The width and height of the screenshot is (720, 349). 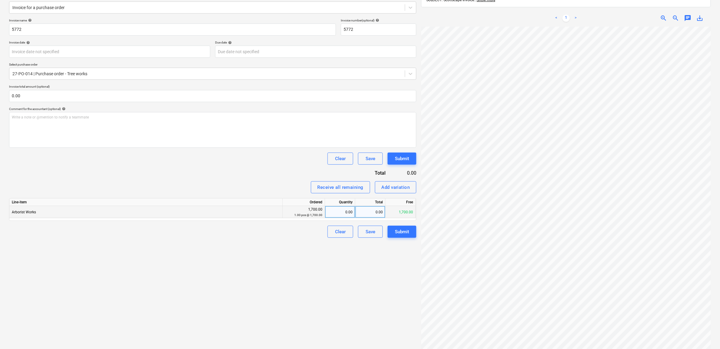 What do you see at coordinates (341, 187) in the screenshot?
I see `div: Receive all remaining` at bounding box center [341, 187].